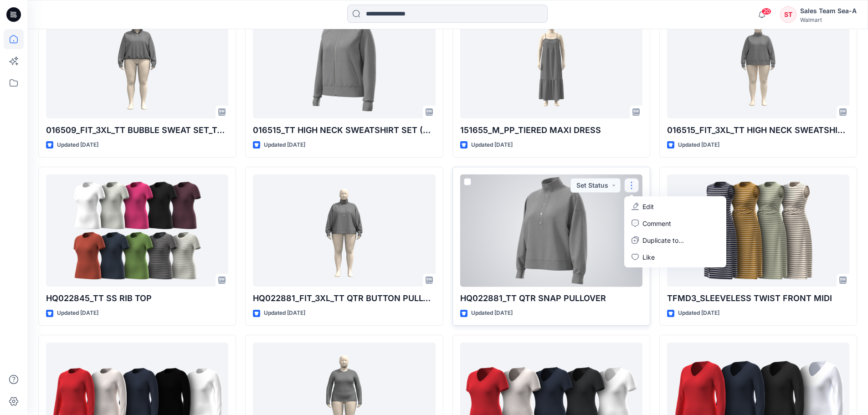 The height and width of the screenshot is (415, 868). Describe the element at coordinates (758, 230) in the screenshot. I see `a: TFMD3_SLEEVELESS TWIST FRONT MIDI` at that location.